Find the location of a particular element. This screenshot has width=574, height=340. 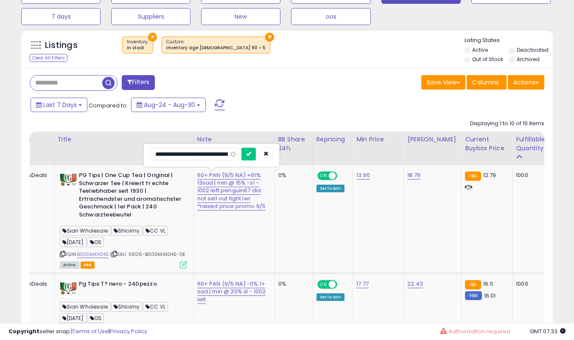

button: Actions is located at coordinates (526, 82).